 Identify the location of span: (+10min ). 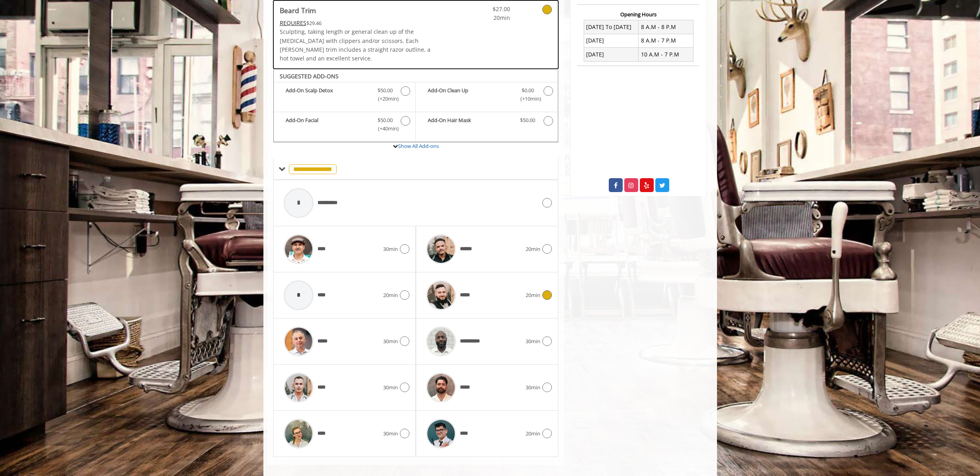
(527, 99).